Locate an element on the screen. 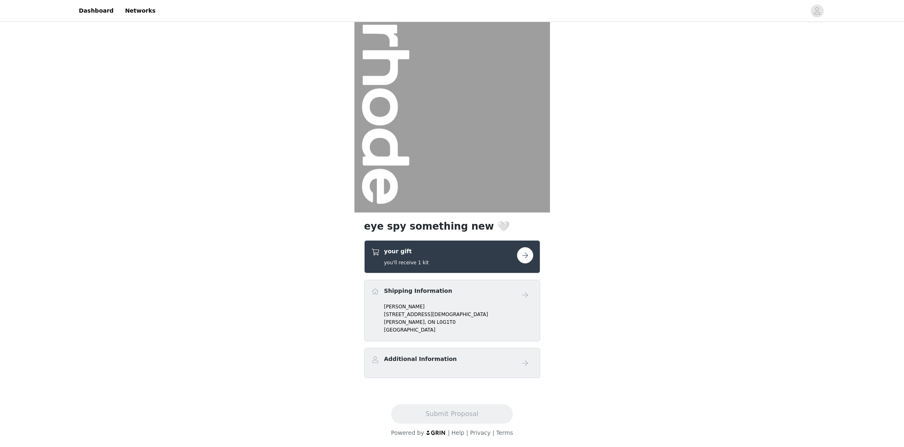  img: logo is located at coordinates (436, 432).